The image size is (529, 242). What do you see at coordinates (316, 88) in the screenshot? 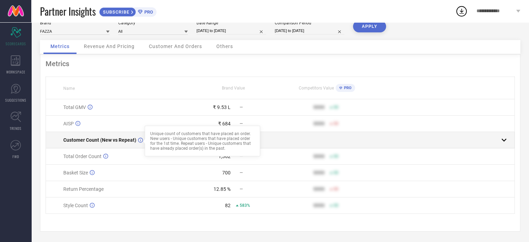
I see `span: Competitors Value` at bounding box center [316, 88].